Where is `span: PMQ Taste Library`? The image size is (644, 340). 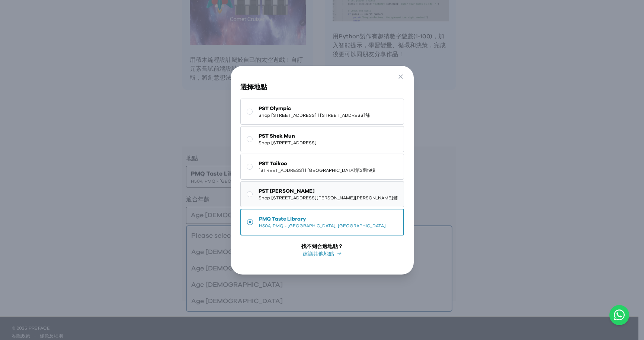 span: PMQ Taste Library is located at coordinates (322, 219).